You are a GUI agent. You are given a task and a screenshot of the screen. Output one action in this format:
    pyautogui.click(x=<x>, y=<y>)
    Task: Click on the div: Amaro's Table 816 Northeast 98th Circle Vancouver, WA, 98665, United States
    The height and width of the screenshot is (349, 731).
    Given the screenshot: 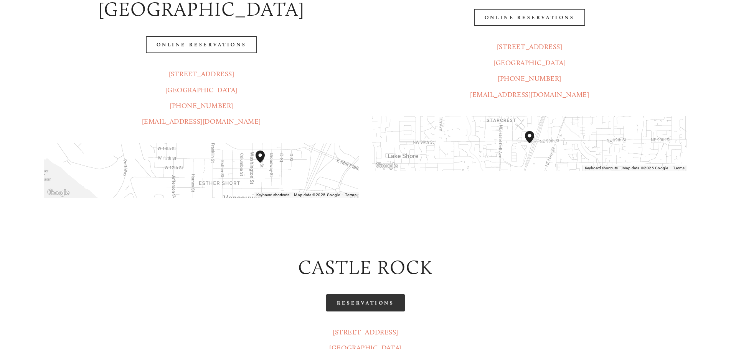 What is the action you would take?
    pyautogui.click(x=534, y=143)
    